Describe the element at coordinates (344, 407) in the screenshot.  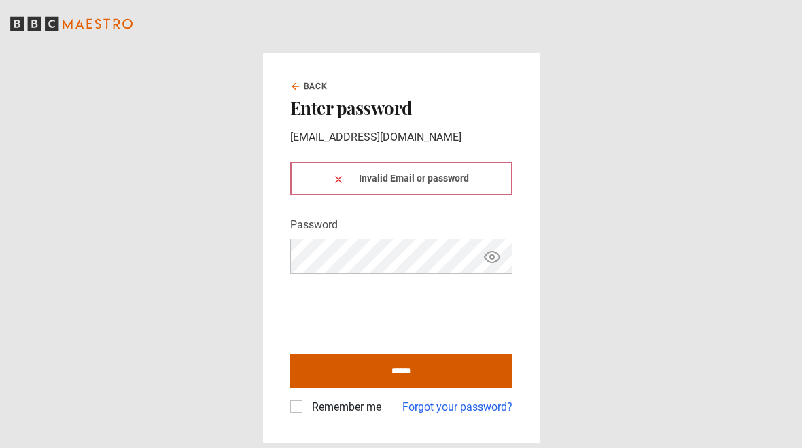
I see `label: Remember me` at that location.